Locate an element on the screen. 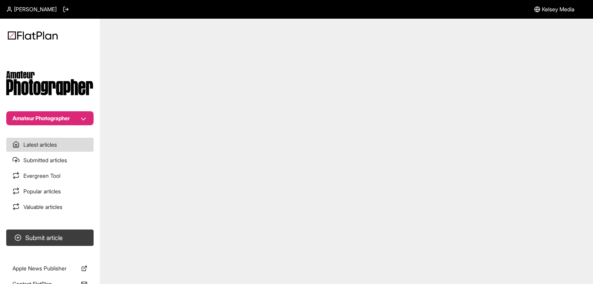  img: Publication Logo is located at coordinates (50, 83).